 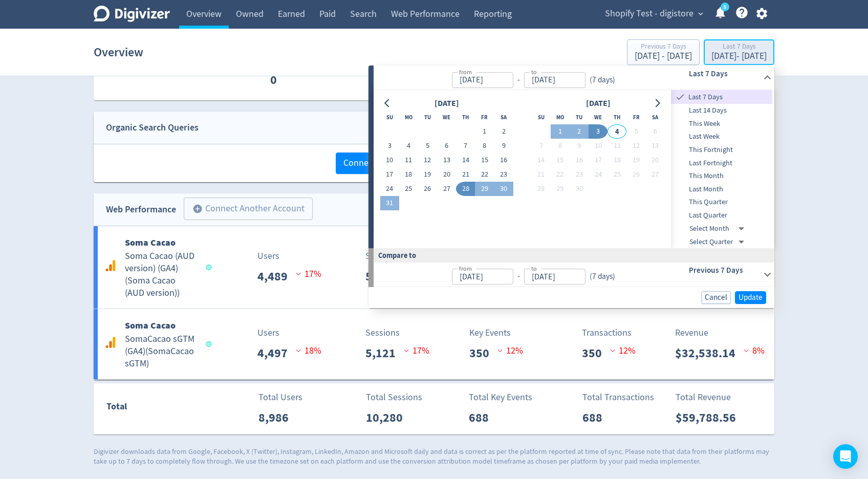 What do you see at coordinates (750, 297) in the screenshot?
I see `button: Update` at bounding box center [750, 297].